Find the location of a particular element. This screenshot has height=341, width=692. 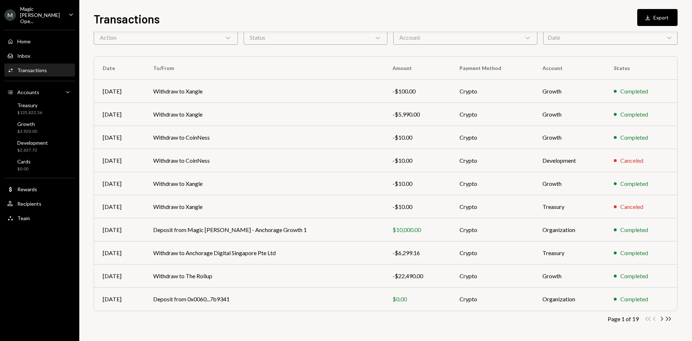

th: Date is located at coordinates (119, 68).